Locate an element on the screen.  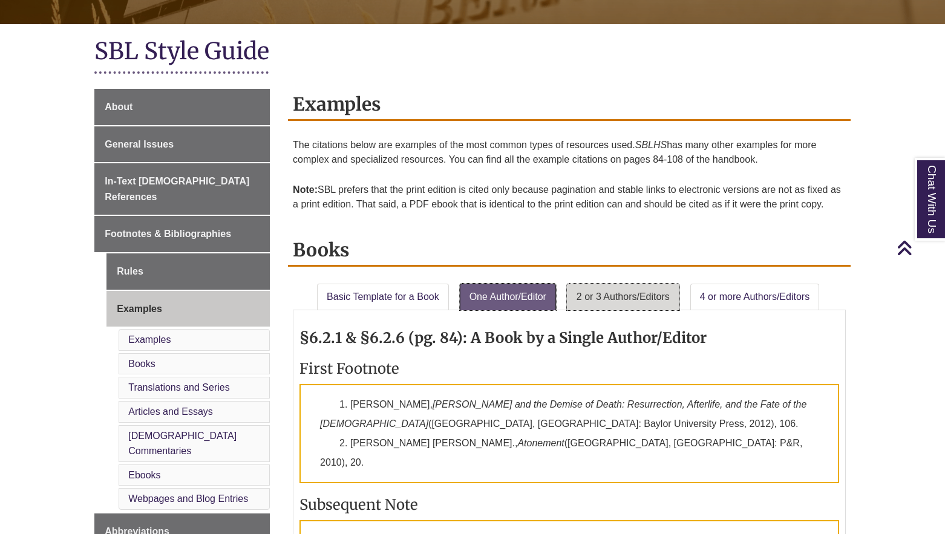
a: 4 or more Authors/Editors is located at coordinates (755, 297).